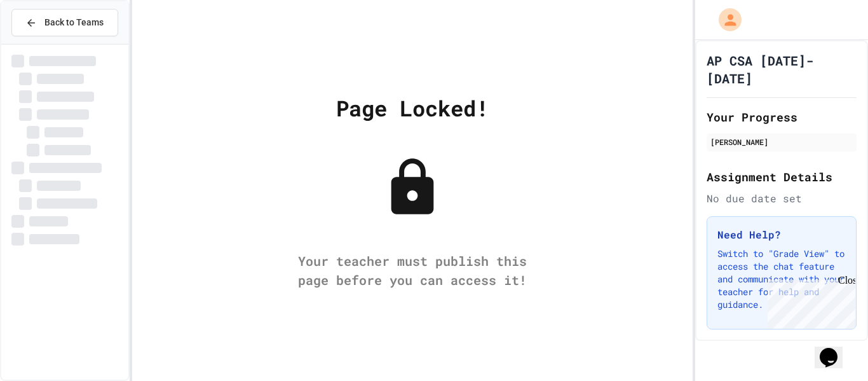 This screenshot has width=868, height=381. Describe the element at coordinates (781, 280) in the screenshot. I see `p: Switch to "Grade View" to access the chat feature and communicate with your teacher for help and ...` at that location.